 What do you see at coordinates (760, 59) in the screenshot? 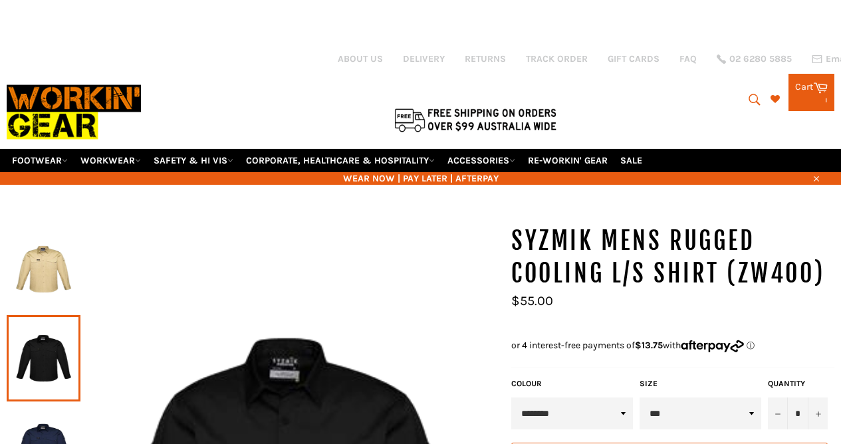
I see `span: 02 6280 5885` at bounding box center [760, 59].